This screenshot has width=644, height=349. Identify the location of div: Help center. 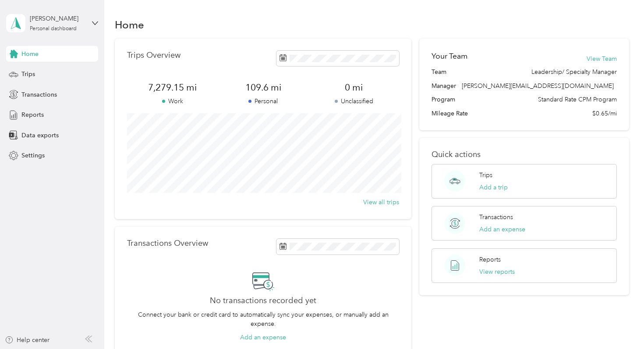
(28, 340).